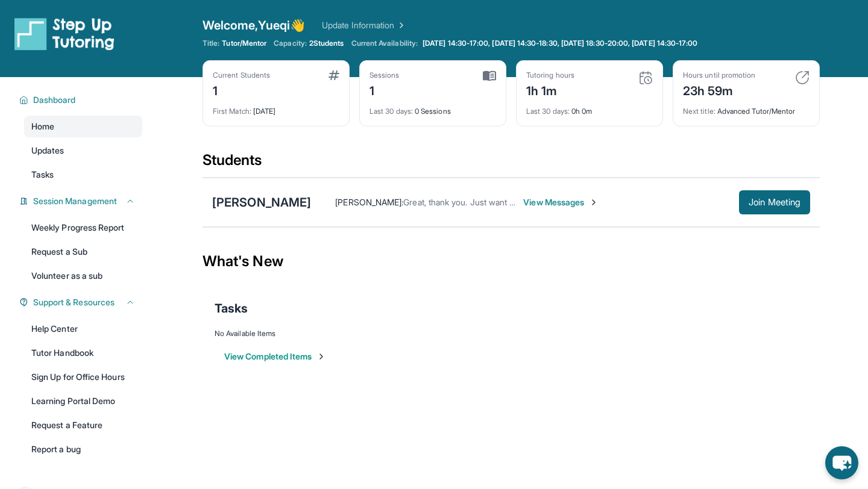  What do you see at coordinates (254, 25) in the screenshot?
I see `span: Welcome, Yueqi 👋` at bounding box center [254, 25].